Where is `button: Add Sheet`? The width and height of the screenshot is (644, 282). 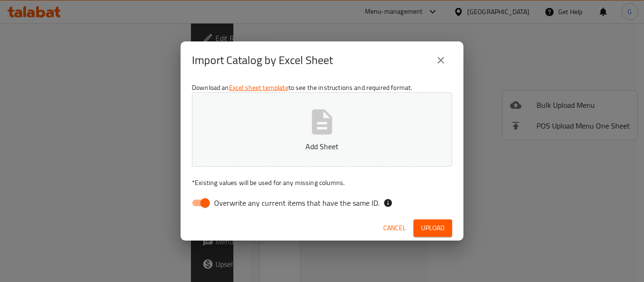 button: Add Sheet is located at coordinates (322, 130).